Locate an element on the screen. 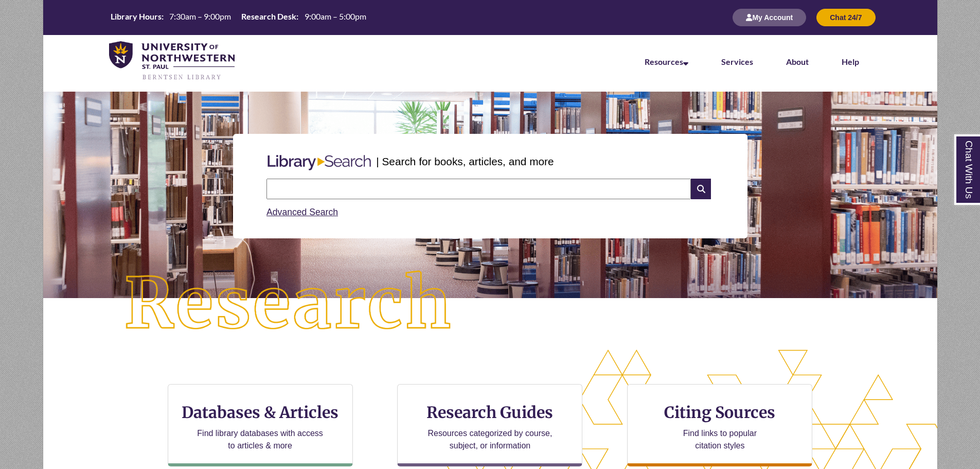 This screenshot has height=469, width=980. a: Services is located at coordinates (738, 61).